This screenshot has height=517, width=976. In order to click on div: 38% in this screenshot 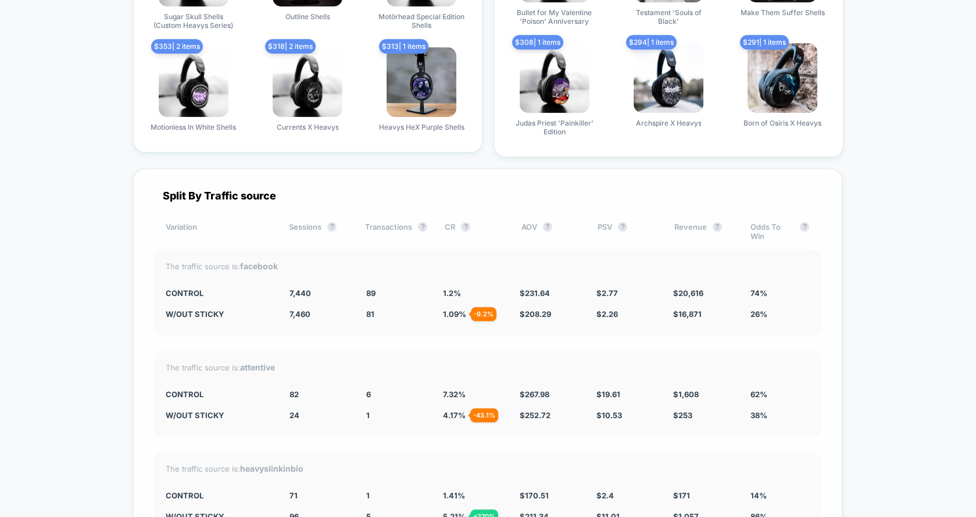, I will do `click(779, 415)`.